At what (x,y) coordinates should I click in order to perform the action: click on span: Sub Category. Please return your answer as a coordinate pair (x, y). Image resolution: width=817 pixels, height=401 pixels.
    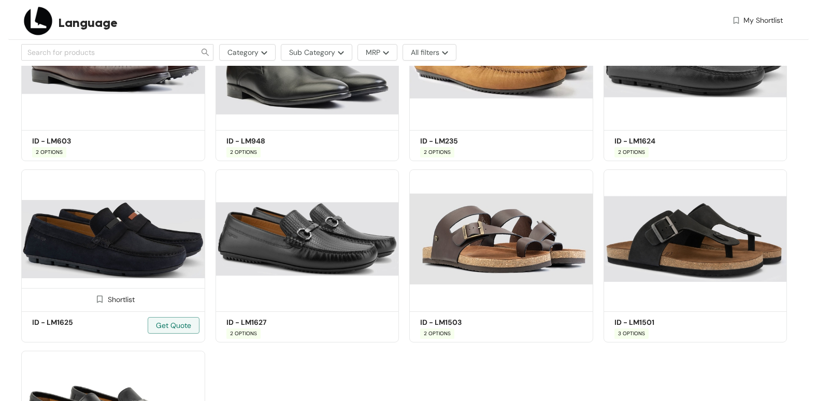
    Looking at the image, I should click on (312, 52).